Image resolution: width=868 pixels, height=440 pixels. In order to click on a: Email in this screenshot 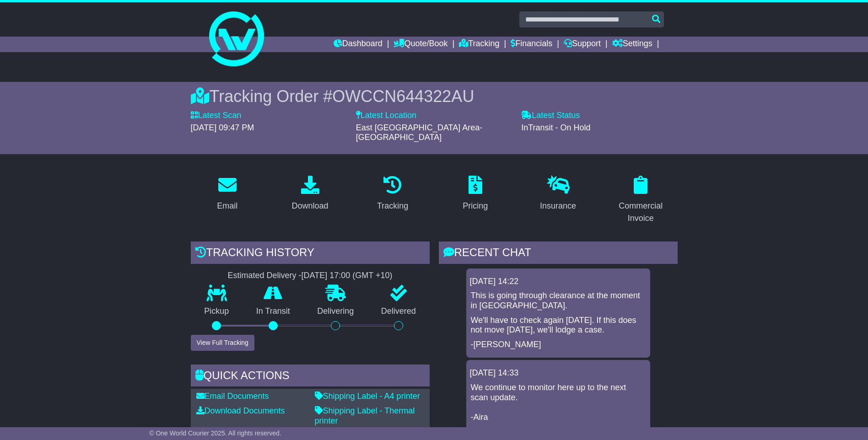, I will do `click(227, 194)`.